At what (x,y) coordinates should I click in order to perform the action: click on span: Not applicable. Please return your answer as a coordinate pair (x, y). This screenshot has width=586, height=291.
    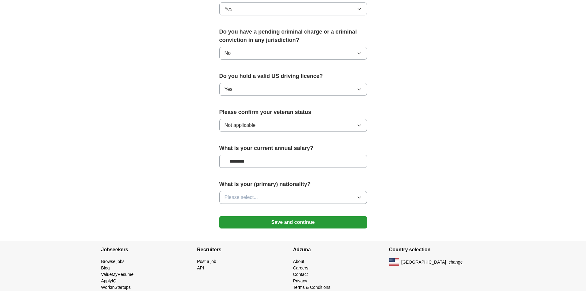
    Looking at the image, I should click on (240, 125).